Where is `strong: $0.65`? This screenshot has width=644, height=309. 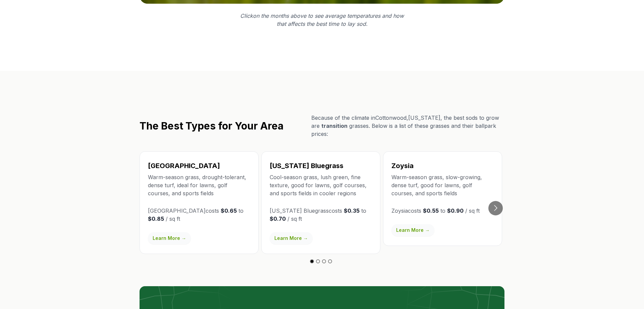
strong: $0.65 is located at coordinates (229, 211).